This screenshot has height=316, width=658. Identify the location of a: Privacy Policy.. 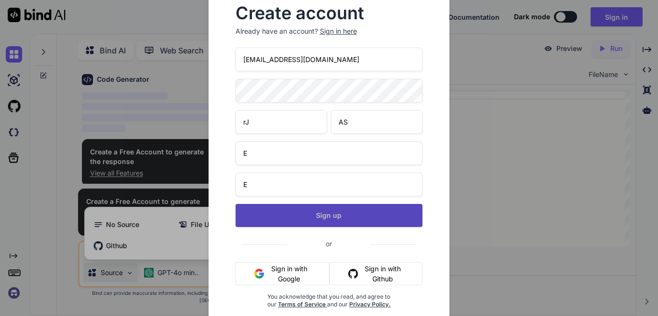
(370, 304).